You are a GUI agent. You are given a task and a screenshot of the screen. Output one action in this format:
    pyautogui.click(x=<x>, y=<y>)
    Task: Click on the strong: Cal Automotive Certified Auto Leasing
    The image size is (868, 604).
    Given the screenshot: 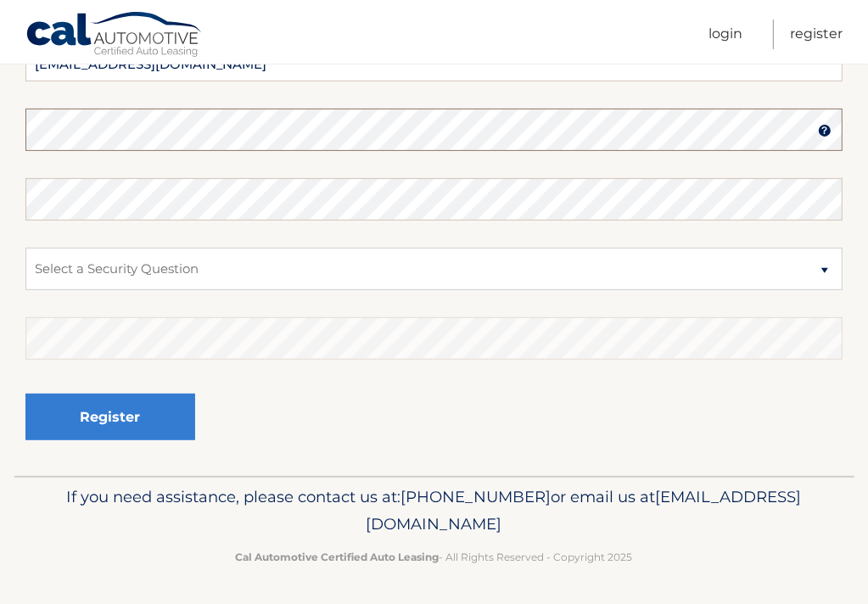 What is the action you would take?
    pyautogui.click(x=338, y=556)
    